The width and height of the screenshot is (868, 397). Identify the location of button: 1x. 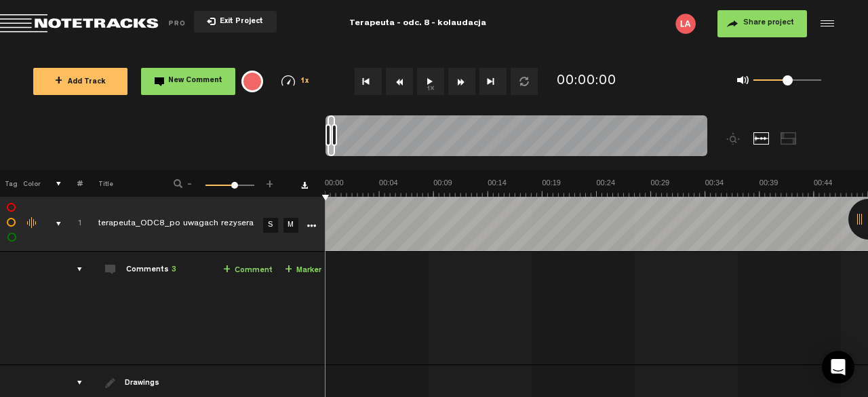
(430, 82).